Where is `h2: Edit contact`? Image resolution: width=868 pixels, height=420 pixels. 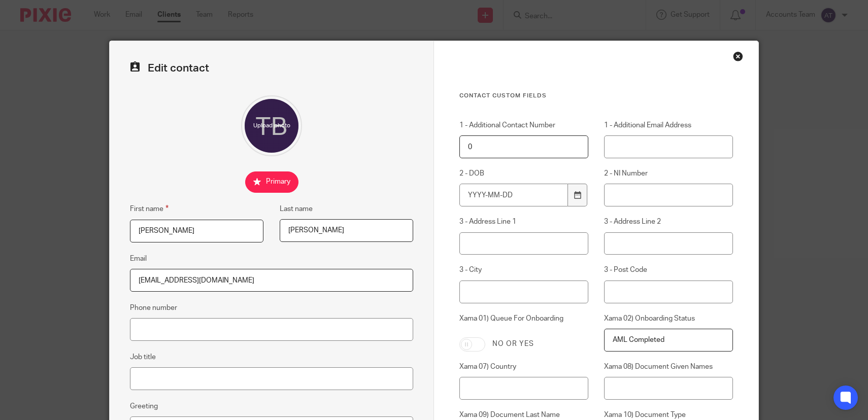
h2: Edit contact is located at coordinates (271, 68).